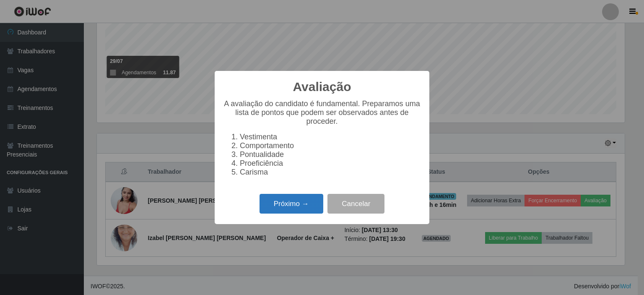  Describe the element at coordinates (331, 163) in the screenshot. I see `li: Proeficiência` at that location.